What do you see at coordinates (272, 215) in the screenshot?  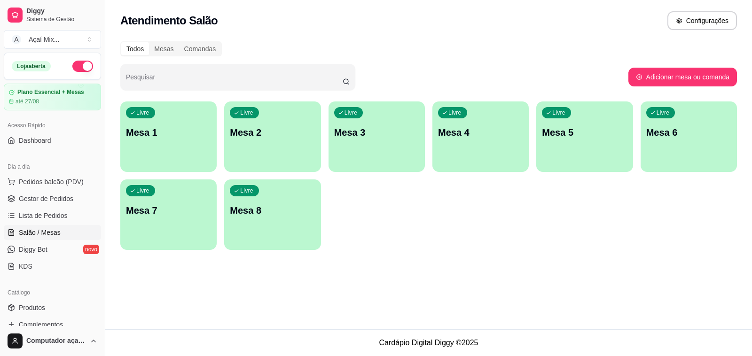 I see `button: LivreMesa 8` at bounding box center [272, 215].